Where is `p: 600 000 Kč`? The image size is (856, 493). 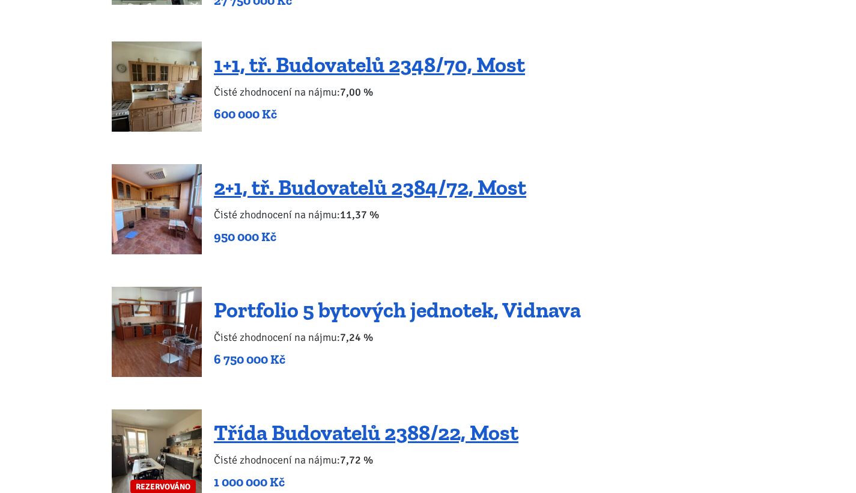 p: 600 000 Kč is located at coordinates (370, 114).